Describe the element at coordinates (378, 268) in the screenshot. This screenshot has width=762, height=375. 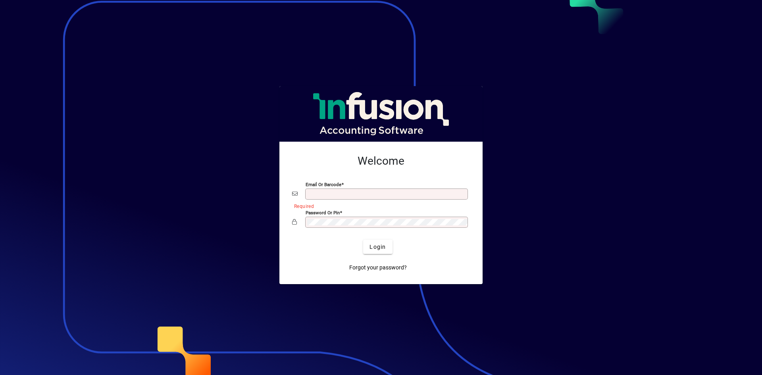
I see `a: Forgot your password?` at that location.